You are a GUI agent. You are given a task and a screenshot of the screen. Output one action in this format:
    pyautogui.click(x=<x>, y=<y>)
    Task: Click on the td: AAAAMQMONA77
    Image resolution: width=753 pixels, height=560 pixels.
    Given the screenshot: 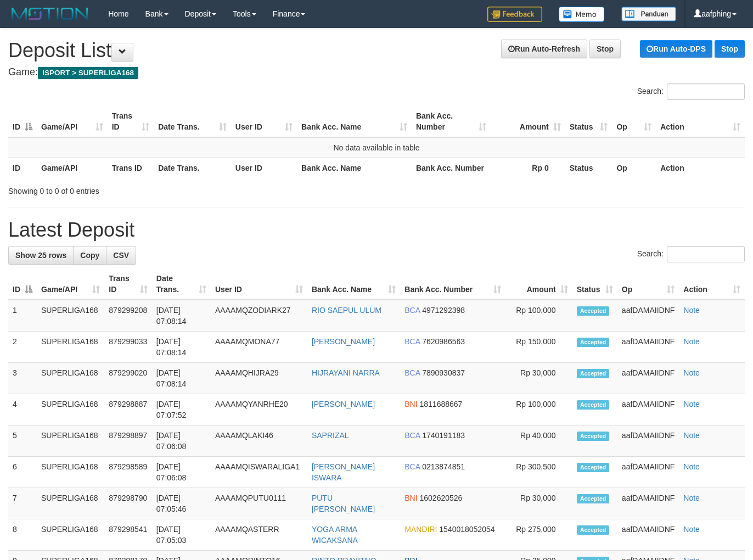 What is the action you would take?
    pyautogui.click(x=259, y=347)
    